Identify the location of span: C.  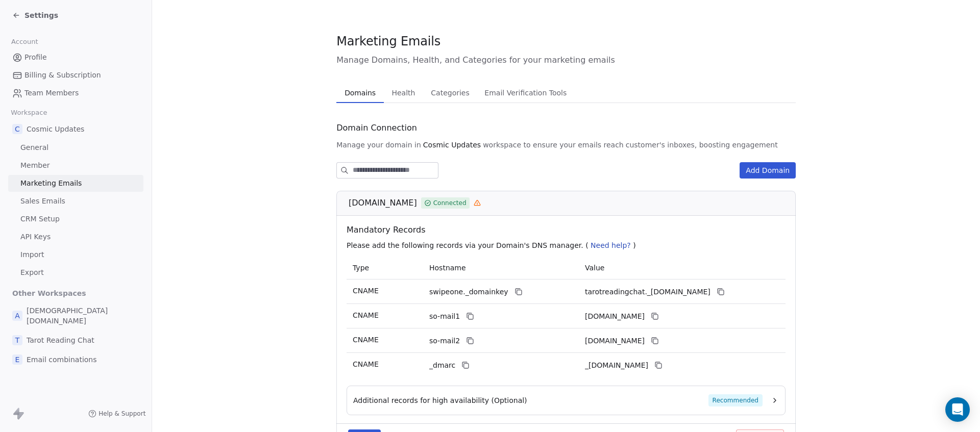
(17, 129).